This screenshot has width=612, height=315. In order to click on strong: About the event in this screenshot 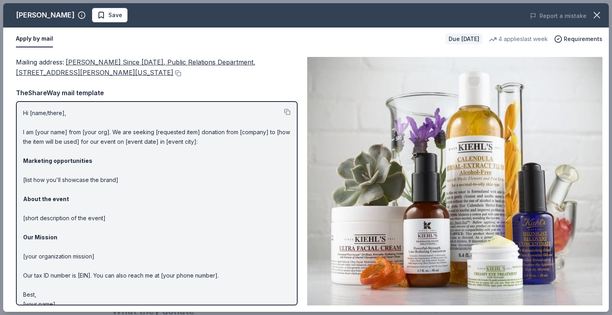, I will do `click(46, 199)`.